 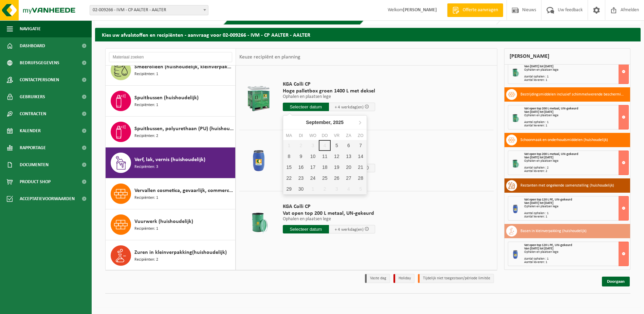 What do you see at coordinates (34, 165) in the screenshot?
I see `span: Documenten` at bounding box center [34, 165].